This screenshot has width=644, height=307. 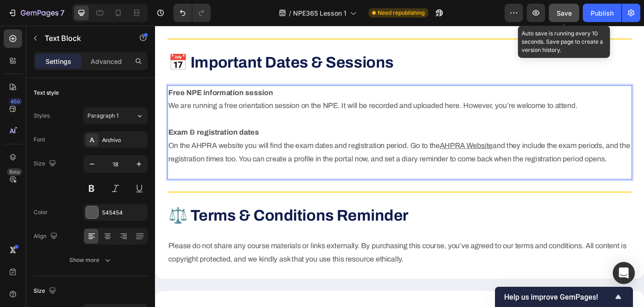 What do you see at coordinates (106, 61) in the screenshot?
I see `p: Advanced` at bounding box center [106, 61].